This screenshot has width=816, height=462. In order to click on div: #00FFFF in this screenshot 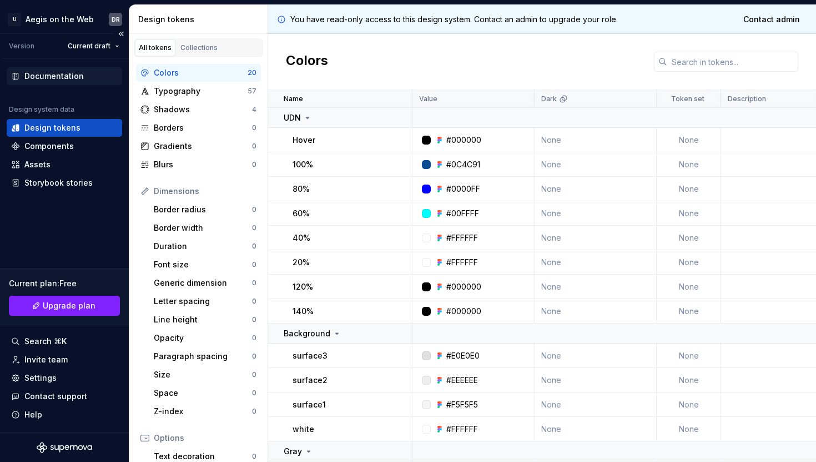, I will do `click(463, 213)`.